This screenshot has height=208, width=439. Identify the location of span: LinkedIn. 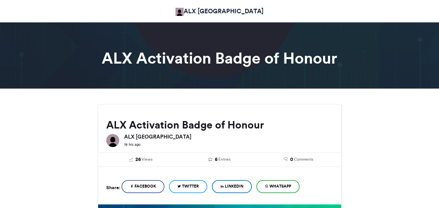
(234, 186).